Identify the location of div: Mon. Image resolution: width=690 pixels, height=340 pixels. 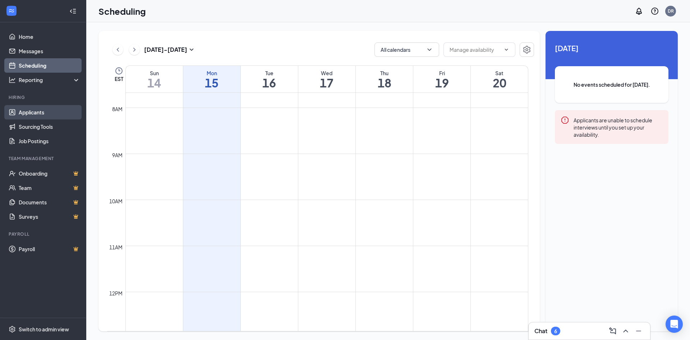
(212, 73).